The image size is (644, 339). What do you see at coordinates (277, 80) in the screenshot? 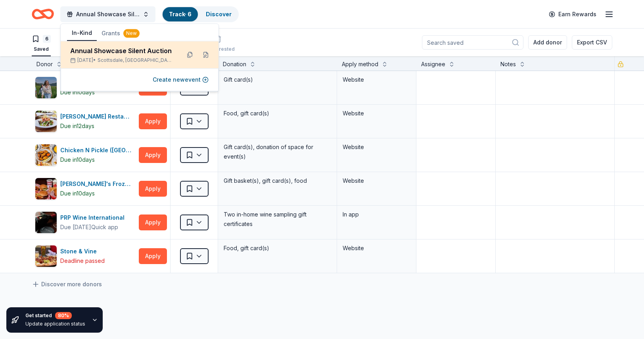
I see `div: Gift card(s)` at bounding box center [277, 80].